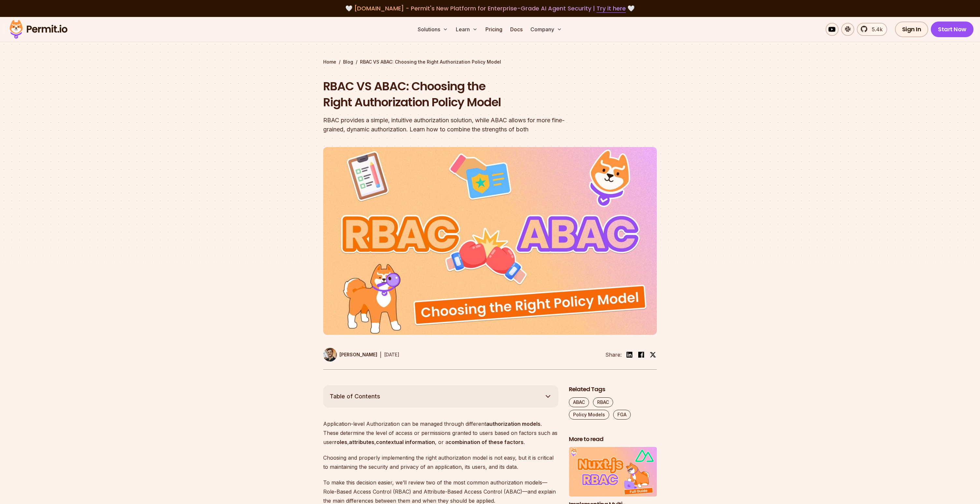  I want to click on button: Learn, so click(467, 29).